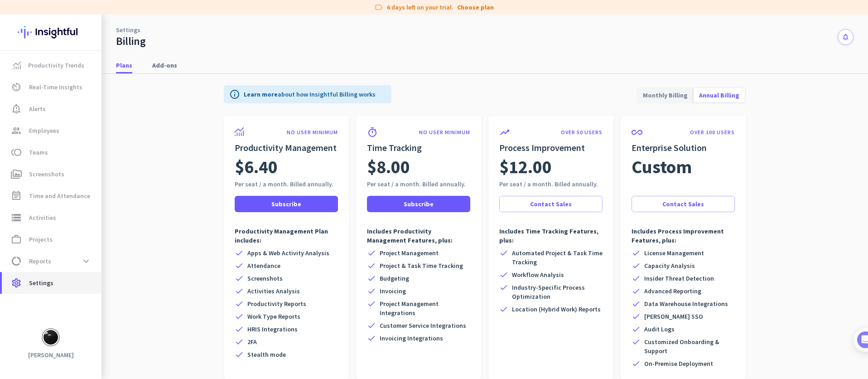 This screenshot has height=379, width=868. Describe the element at coordinates (556, 310) in the screenshot. I see `span: Location (Hybrid Work) Reports` at that location.